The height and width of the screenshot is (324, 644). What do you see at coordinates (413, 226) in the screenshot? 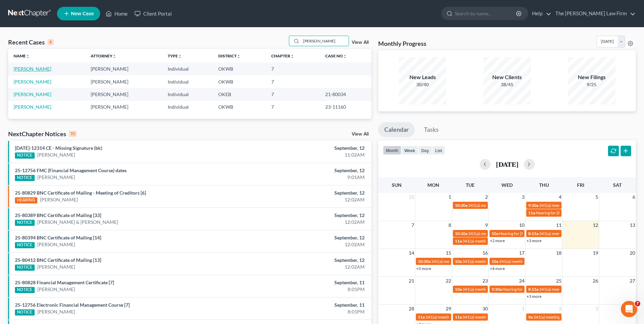
I see `span: 7` at bounding box center [413, 226].